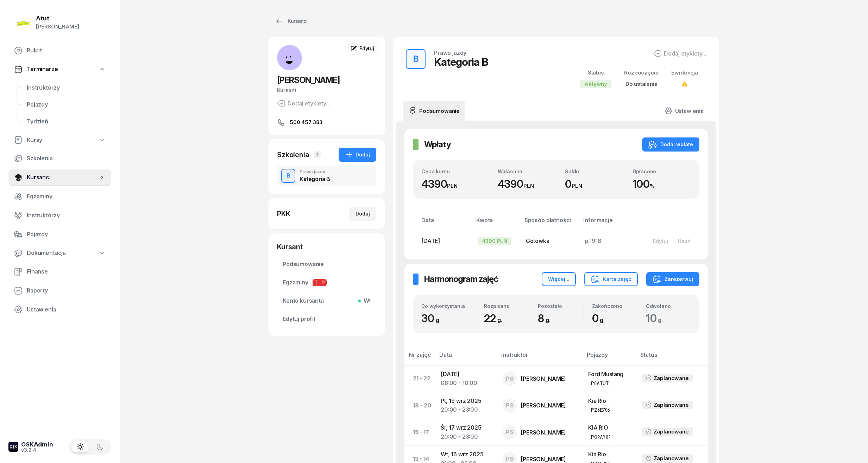 The width and height of the screenshot is (868, 463). Describe the element at coordinates (672, 358) in the screenshot. I see `th: Status` at that location.